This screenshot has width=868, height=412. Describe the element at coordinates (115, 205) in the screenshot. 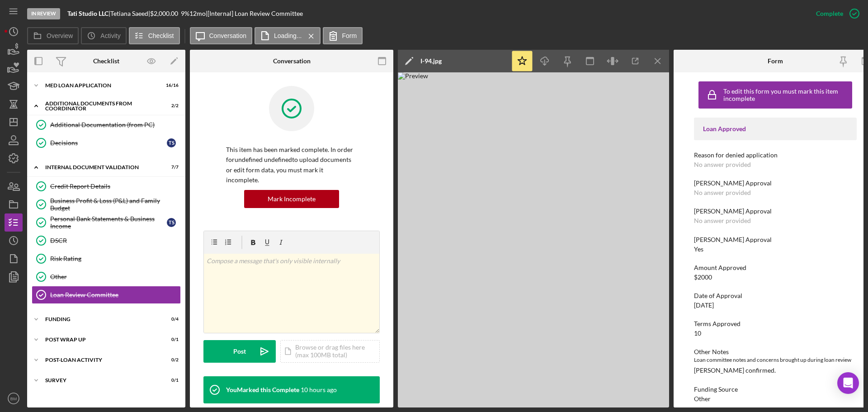

I see `div: Business Profit & Loss (P&L) and Family Budget` at that location.